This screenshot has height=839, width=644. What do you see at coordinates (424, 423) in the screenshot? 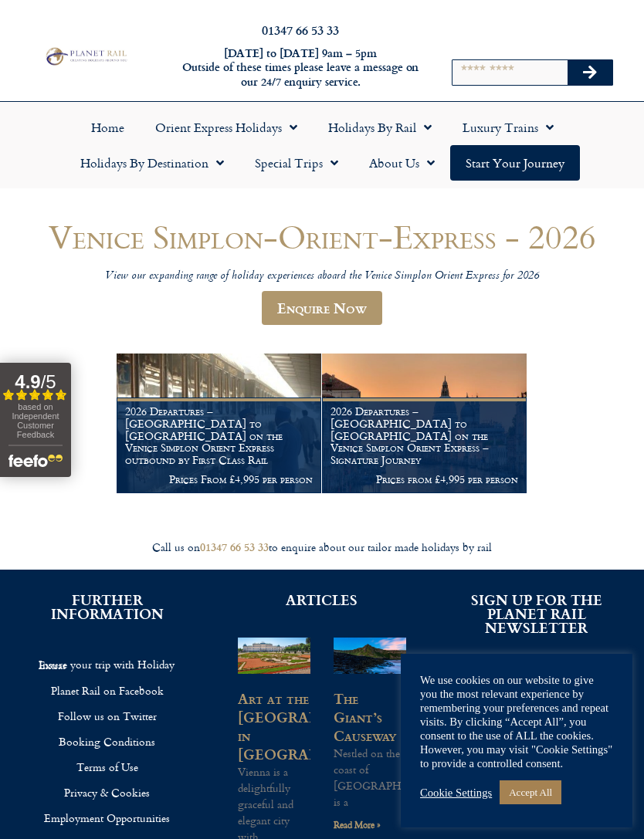
I see `img: Orient Express Special Venice compressed` at bounding box center [424, 423].